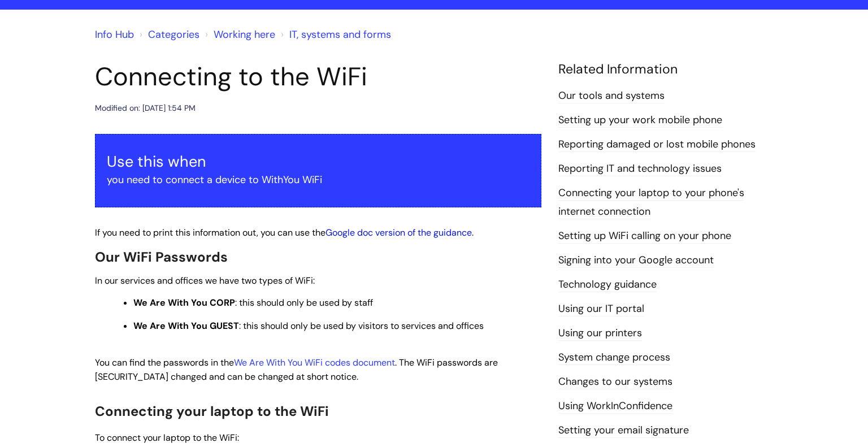  What do you see at coordinates (253, 302) in the screenshot?
I see `span: : this should only be used by staff` at bounding box center [253, 302].